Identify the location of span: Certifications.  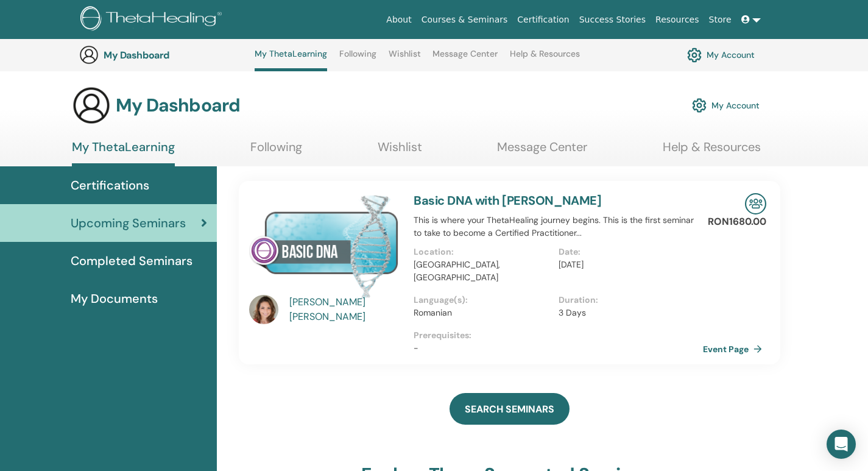
(110, 185).